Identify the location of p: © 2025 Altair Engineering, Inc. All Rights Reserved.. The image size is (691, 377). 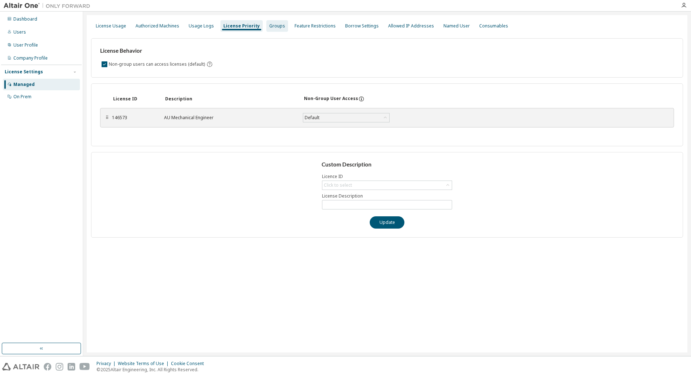
(152, 369).